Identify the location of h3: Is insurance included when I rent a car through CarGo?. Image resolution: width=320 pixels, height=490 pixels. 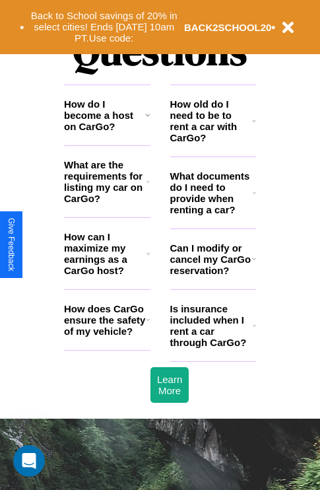
(211, 325).